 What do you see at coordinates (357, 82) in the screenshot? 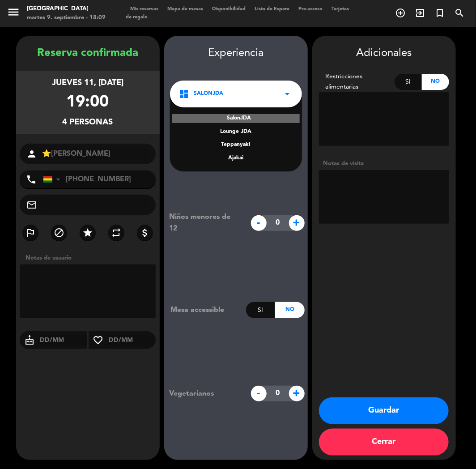
I see `div: Restricciones alimentarias` at bounding box center [357, 82].